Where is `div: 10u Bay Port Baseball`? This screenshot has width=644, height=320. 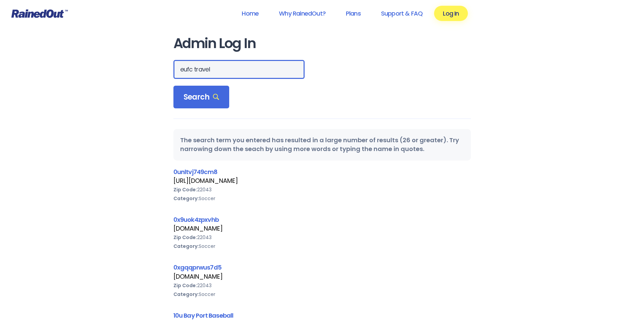 div: 10u Bay Port Baseball is located at coordinates (322, 315).